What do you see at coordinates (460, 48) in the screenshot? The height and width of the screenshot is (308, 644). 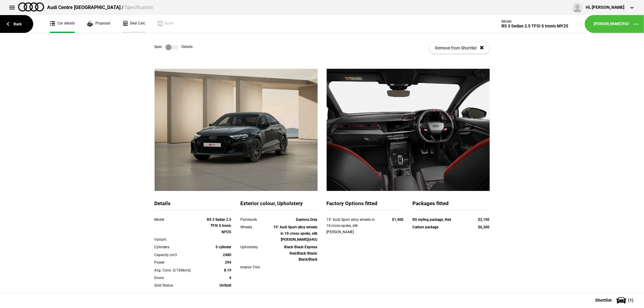 I see `button: Remove from Shortlist` at bounding box center [460, 48].